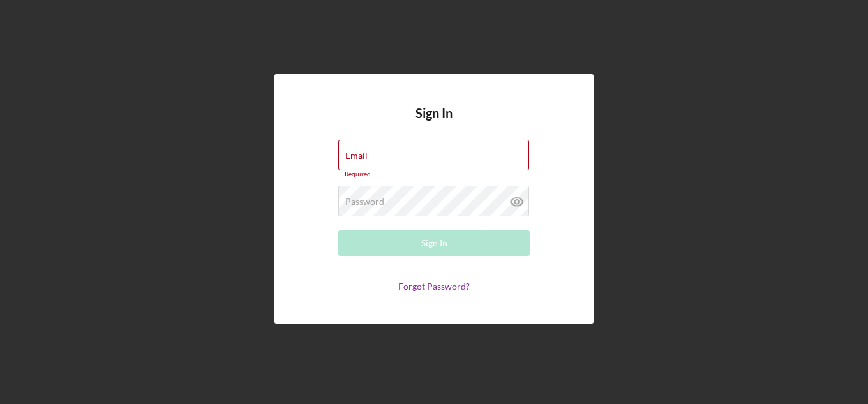 The image size is (868, 404). Describe the element at coordinates (434, 122) in the screenshot. I see `h4: Sign In` at that location.